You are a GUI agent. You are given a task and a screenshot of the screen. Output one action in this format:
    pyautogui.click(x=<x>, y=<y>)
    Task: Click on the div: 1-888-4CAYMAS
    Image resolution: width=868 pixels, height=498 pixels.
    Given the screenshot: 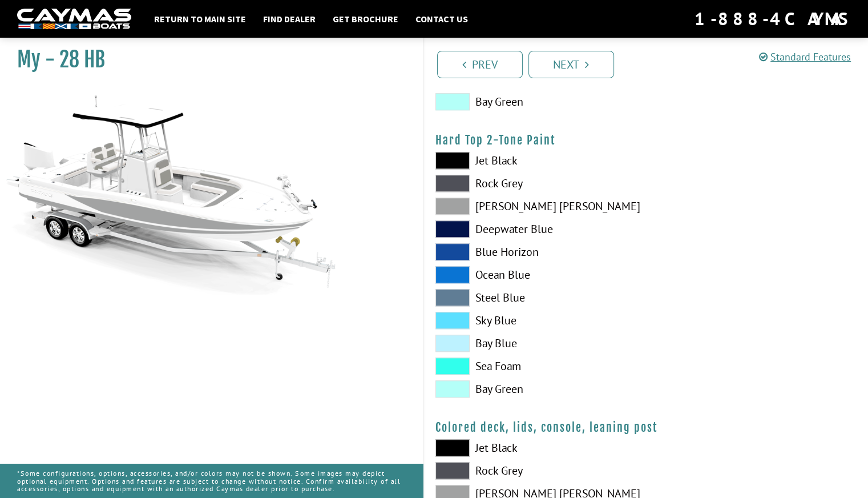 What is the action you would take?
    pyautogui.click(x=773, y=19)
    